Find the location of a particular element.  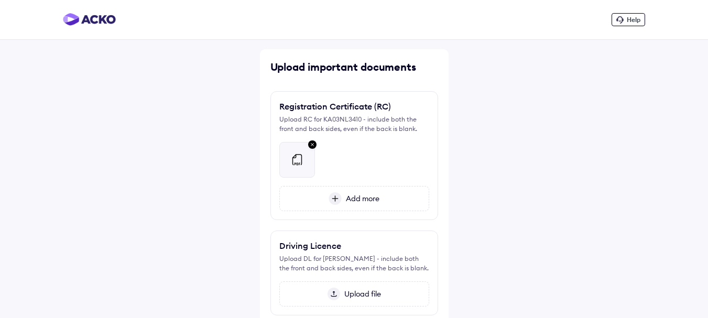

img: upload-icon.svg is located at coordinates (334, 294).